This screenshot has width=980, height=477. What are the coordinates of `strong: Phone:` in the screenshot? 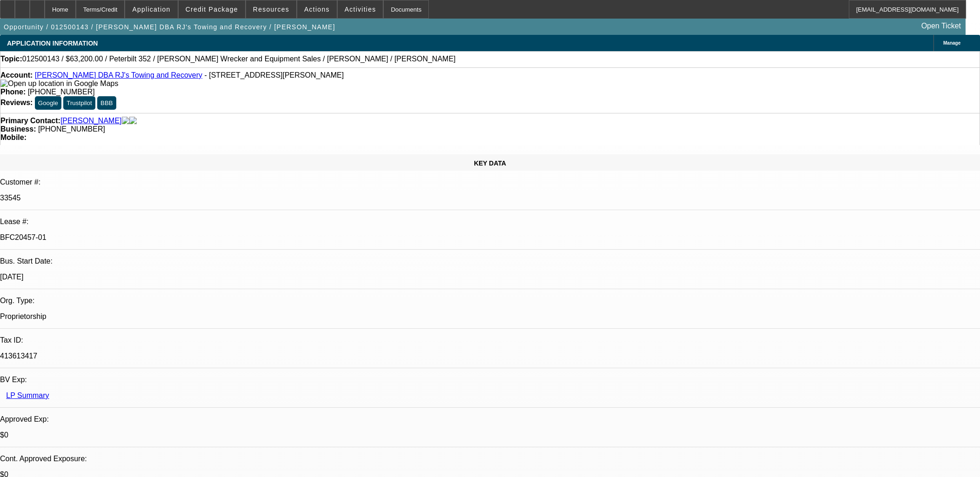 It's located at (13, 91).